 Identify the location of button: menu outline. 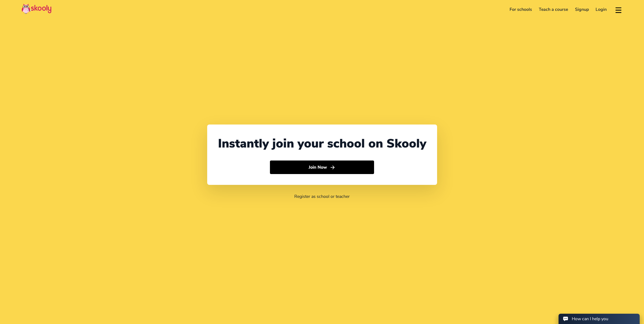
(618, 9).